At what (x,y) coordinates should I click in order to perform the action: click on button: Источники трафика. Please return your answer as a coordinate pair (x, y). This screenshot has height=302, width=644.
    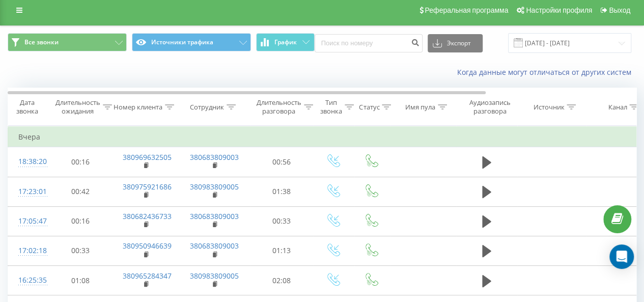
    Looking at the image, I should click on (191, 42).